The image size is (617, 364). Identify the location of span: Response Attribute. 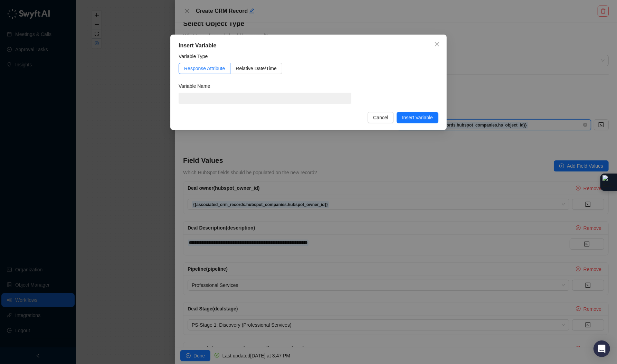
(205, 68).